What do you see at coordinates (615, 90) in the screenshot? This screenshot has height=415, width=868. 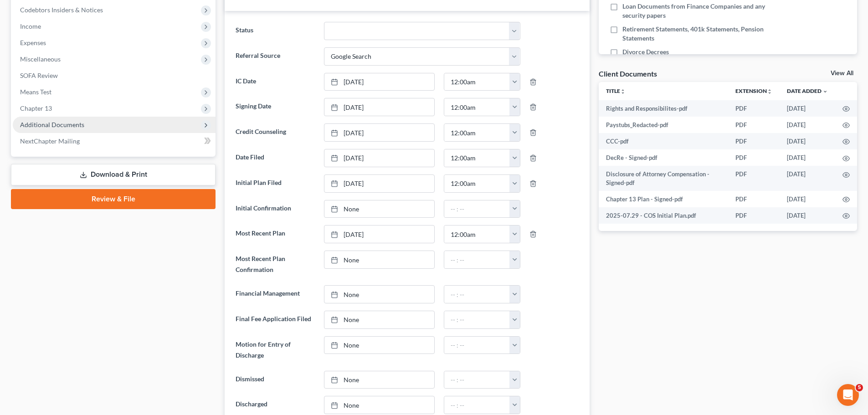 I see `a: Titleunfold_more` at bounding box center [615, 90].